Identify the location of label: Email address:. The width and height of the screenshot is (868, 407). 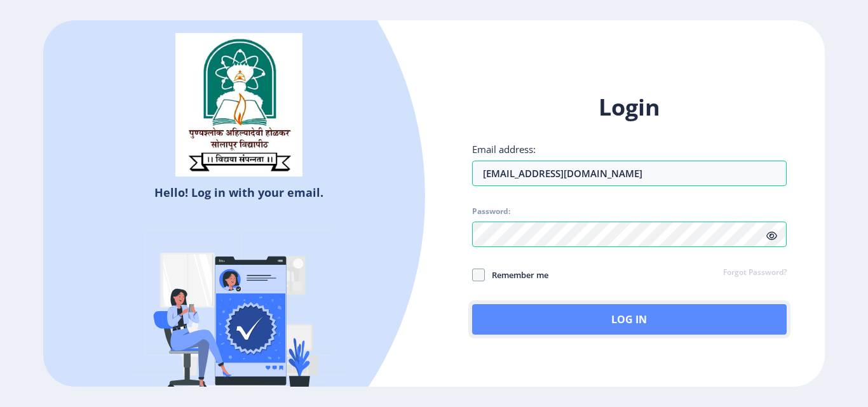
(504, 149).